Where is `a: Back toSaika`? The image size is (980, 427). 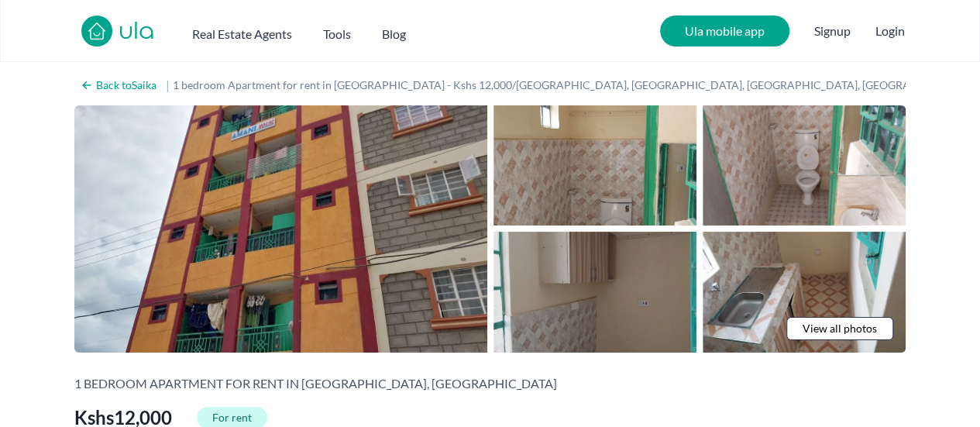 a: Back toSaika is located at coordinates (118, 85).